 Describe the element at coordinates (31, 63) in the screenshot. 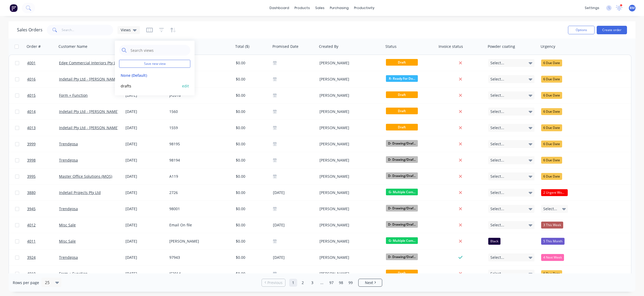

I see `span: 4001` at that location.